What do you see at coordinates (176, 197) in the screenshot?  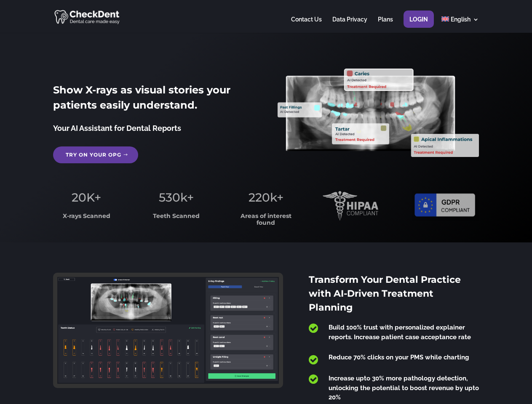 I see `span: 530k+` at bounding box center [176, 197].